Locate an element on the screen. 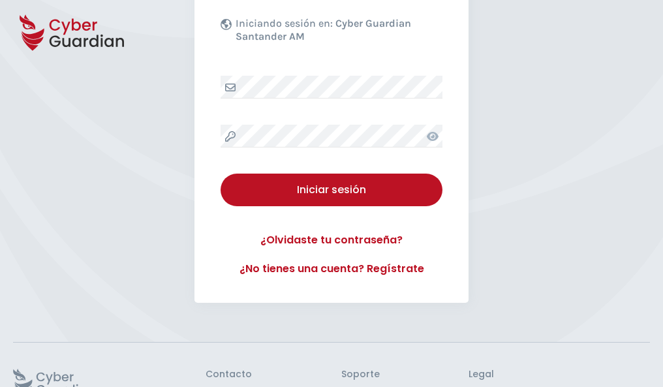  button: Iniciar sesión is located at coordinates (332, 190).